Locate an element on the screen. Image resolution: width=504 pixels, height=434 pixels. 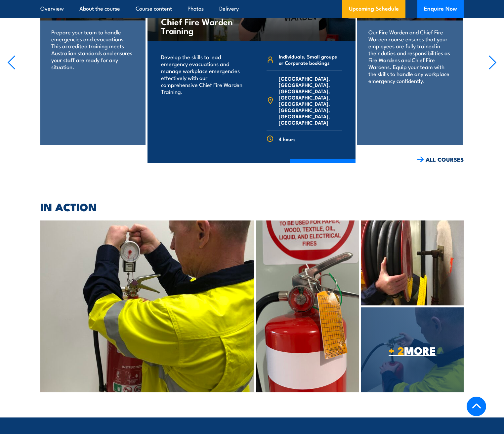
a: COURSE DETAILS is located at coordinates (323, 167).